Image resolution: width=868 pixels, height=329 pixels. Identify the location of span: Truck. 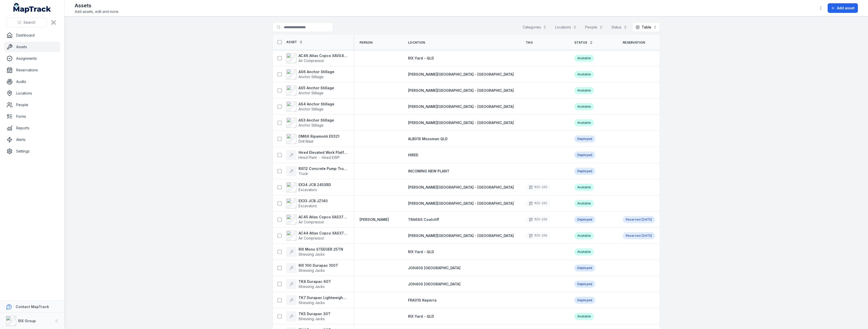
(303, 173).